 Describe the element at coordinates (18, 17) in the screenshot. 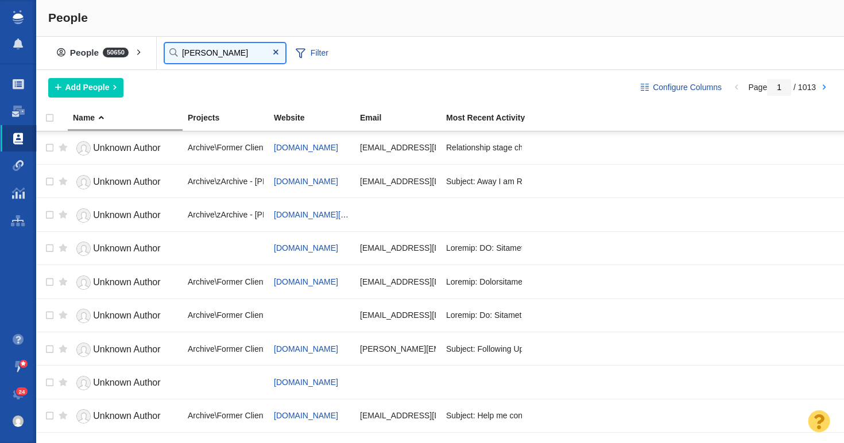

I see `img: buzzstream_logo_iconsimple.png` at that location.